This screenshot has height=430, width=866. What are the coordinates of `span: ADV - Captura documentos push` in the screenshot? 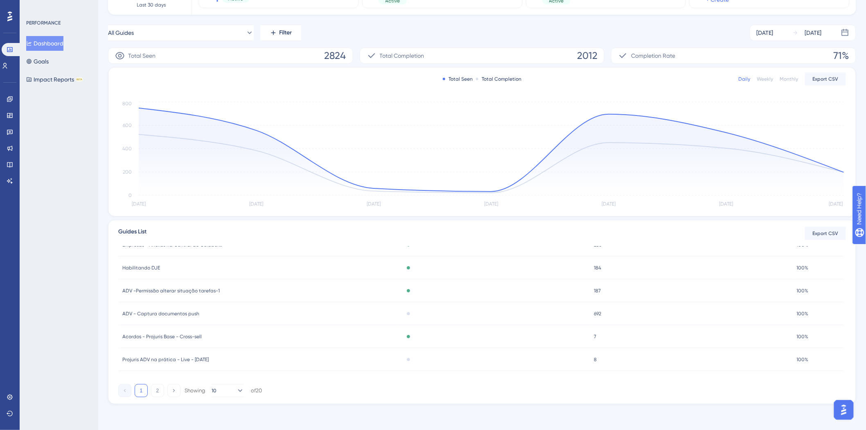 It's located at (161, 313).